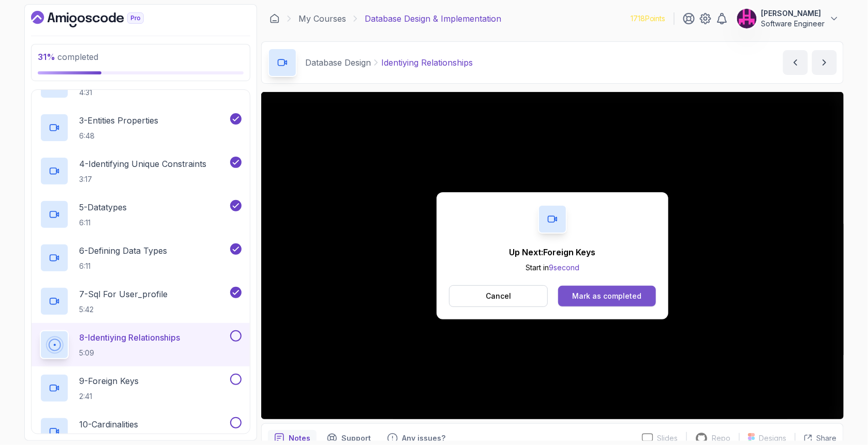  Describe the element at coordinates (424, 438) in the screenshot. I see `p: Any issues?` at that location.